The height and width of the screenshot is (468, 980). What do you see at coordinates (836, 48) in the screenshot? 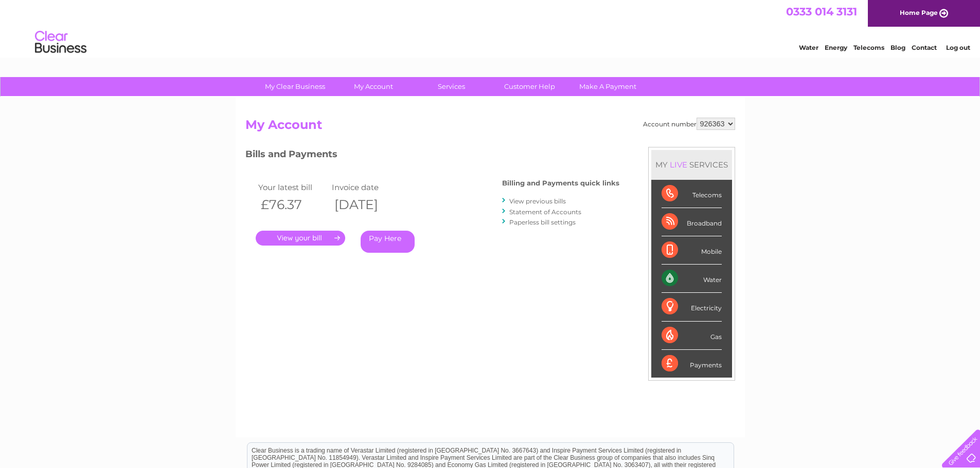
I see `a: Energy` at bounding box center [836, 48].